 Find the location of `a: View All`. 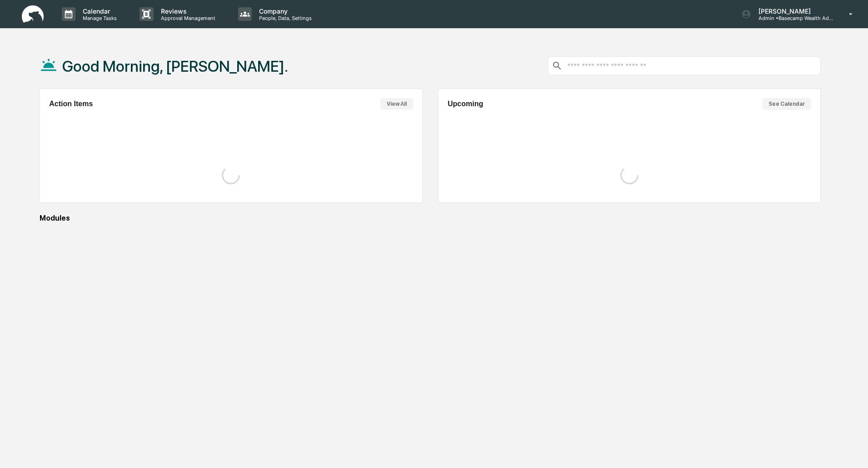

a: View All is located at coordinates (397, 104).